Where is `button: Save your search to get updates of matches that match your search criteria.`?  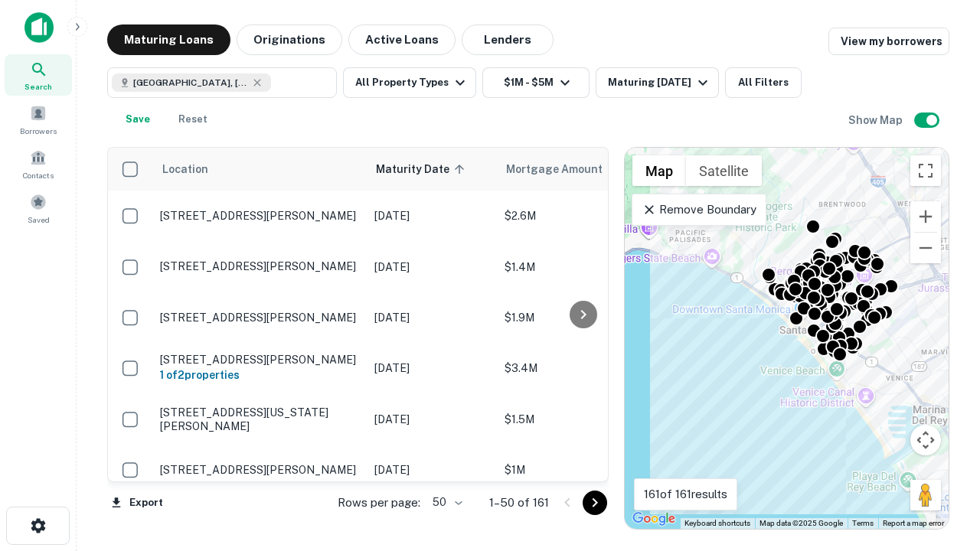
button: Save your search to get updates of matches that match your search criteria. is located at coordinates (138, 119).